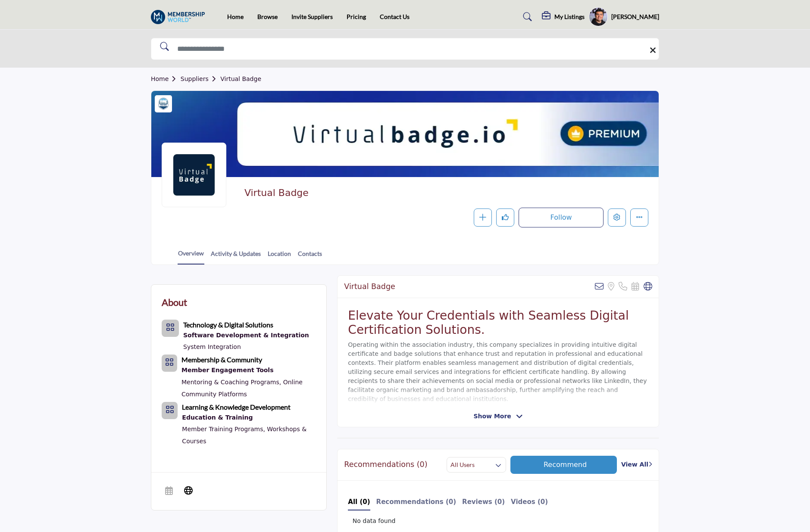 The height and width of the screenshot is (532, 810). I want to click on a: Contacts, so click(310, 256).